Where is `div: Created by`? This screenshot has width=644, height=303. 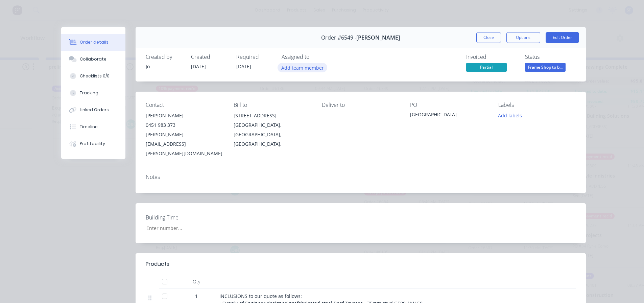
div: Created by is located at coordinates (164, 57).